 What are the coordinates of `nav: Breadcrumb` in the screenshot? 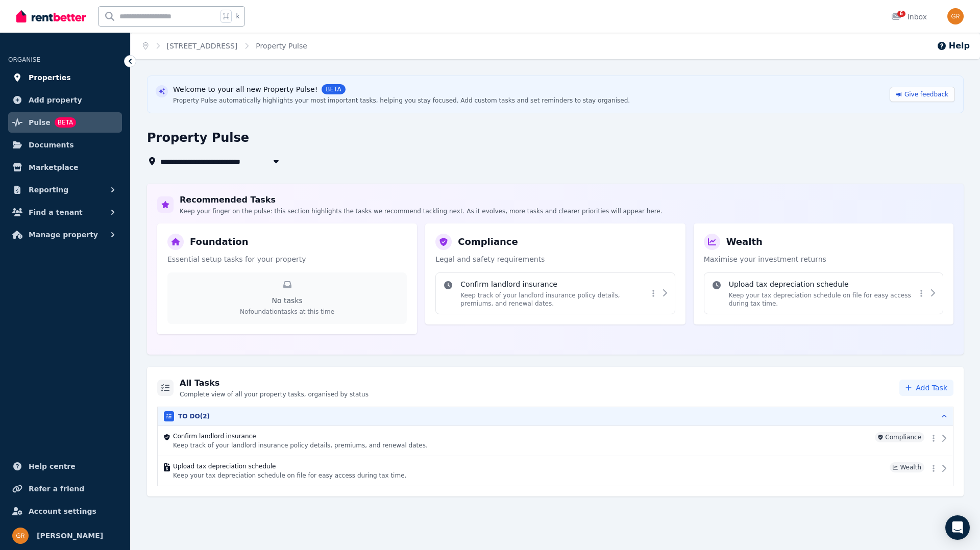 It's located at (225, 46).